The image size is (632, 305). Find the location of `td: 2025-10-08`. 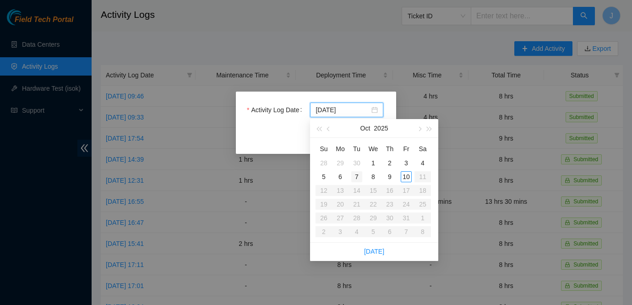

td: 2025-10-08 is located at coordinates (373, 177).